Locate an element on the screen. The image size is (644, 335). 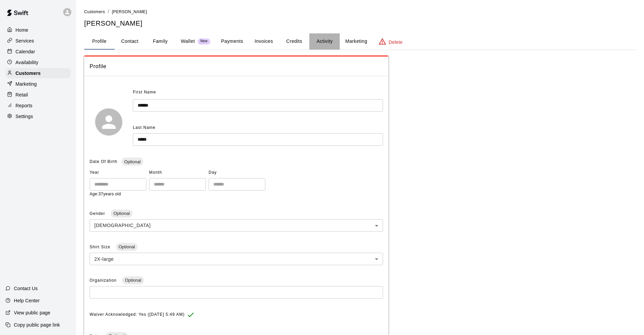
a: Settings is located at coordinates (38, 117).